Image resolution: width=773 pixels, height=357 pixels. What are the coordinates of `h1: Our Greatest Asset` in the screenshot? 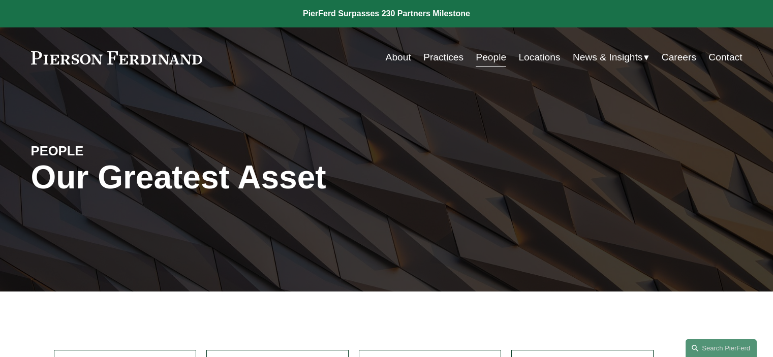 It's located at (268, 177).